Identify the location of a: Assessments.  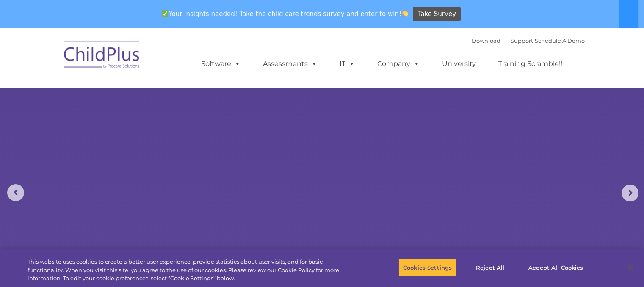
(290, 64).